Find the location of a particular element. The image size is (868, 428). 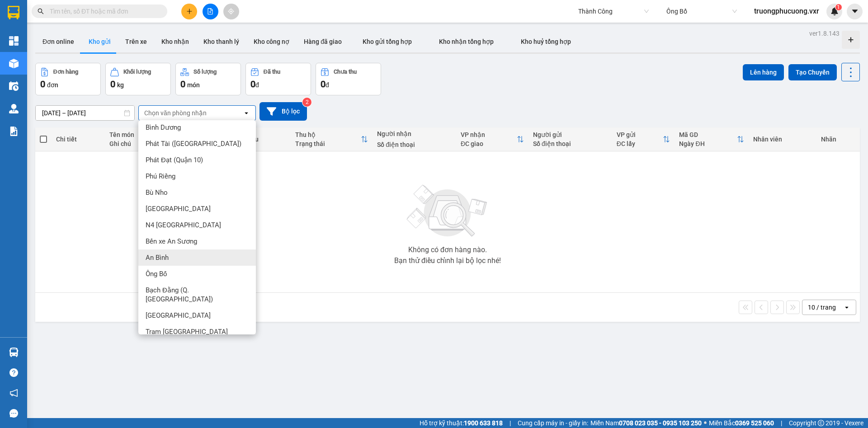

span: đơn is located at coordinates (53, 85).